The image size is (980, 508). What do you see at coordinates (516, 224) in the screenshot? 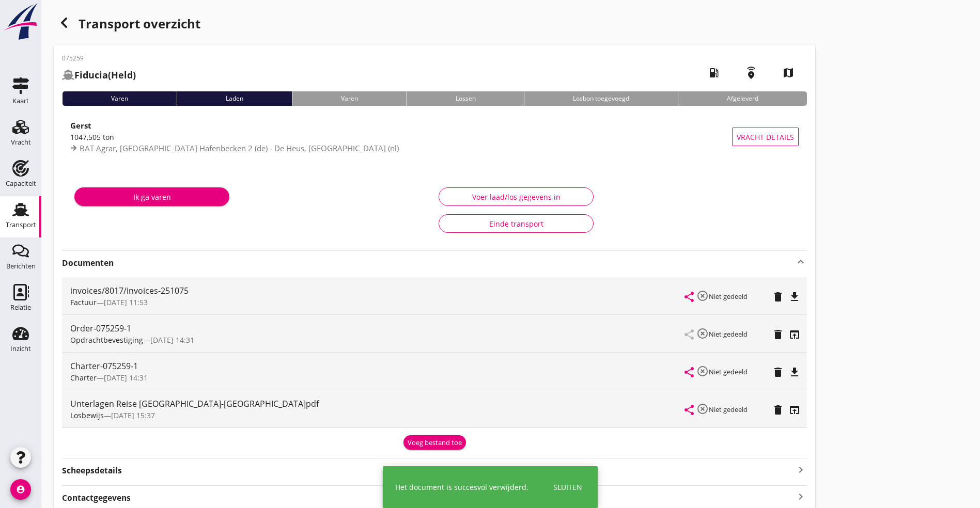
I see `div: Einde transport` at bounding box center [516, 224].